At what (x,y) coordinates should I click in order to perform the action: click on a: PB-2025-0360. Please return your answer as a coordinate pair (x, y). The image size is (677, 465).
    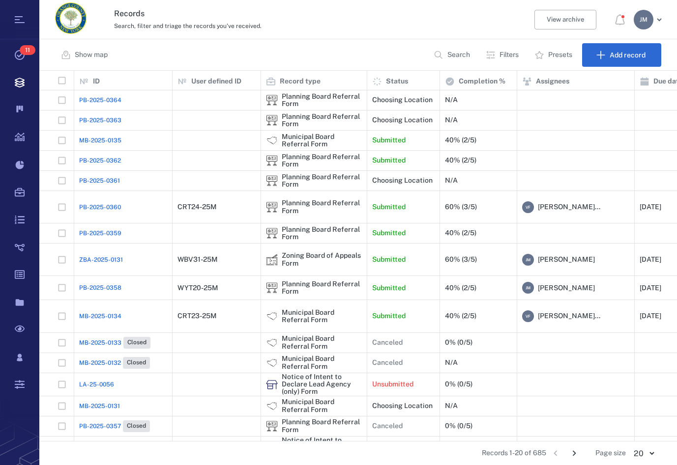
    Looking at the image, I should click on (100, 207).